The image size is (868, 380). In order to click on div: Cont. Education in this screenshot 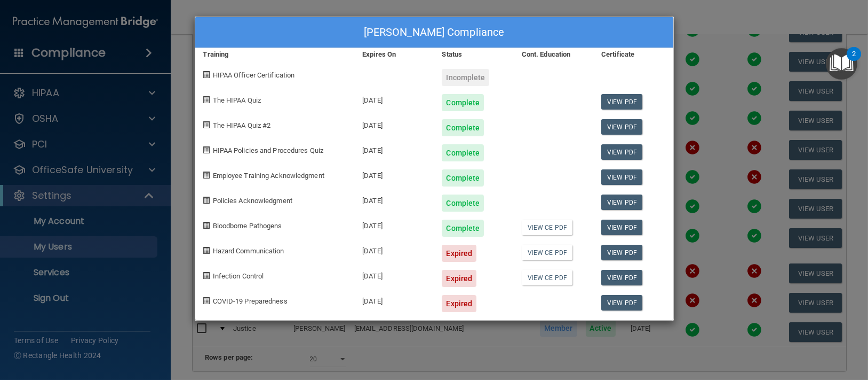, I will do `click(553, 55)`.